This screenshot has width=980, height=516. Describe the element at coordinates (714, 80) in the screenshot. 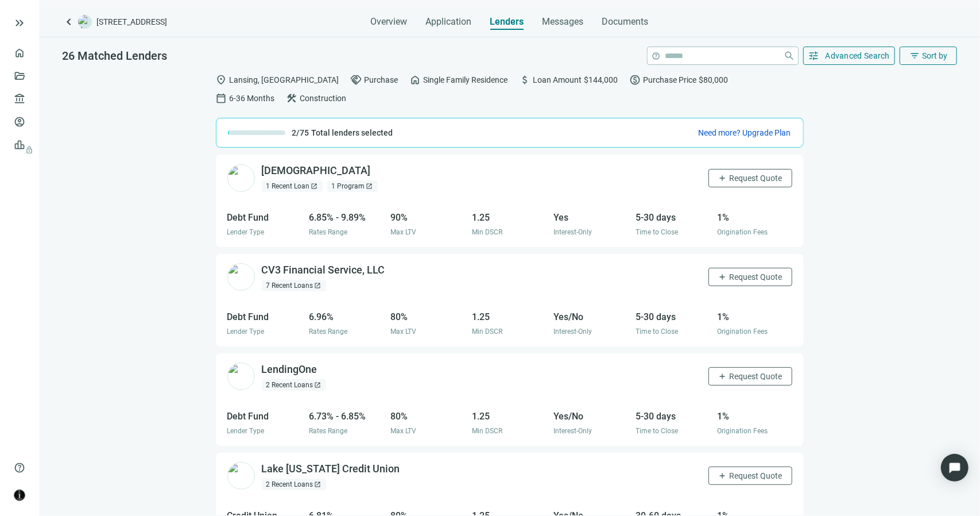

I see `span: $80,000` at that location.